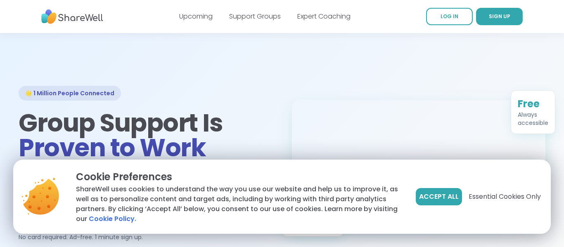 This screenshot has width=564, height=247. What do you see at coordinates (449, 17) in the screenshot?
I see `a: LOG IN` at bounding box center [449, 17].